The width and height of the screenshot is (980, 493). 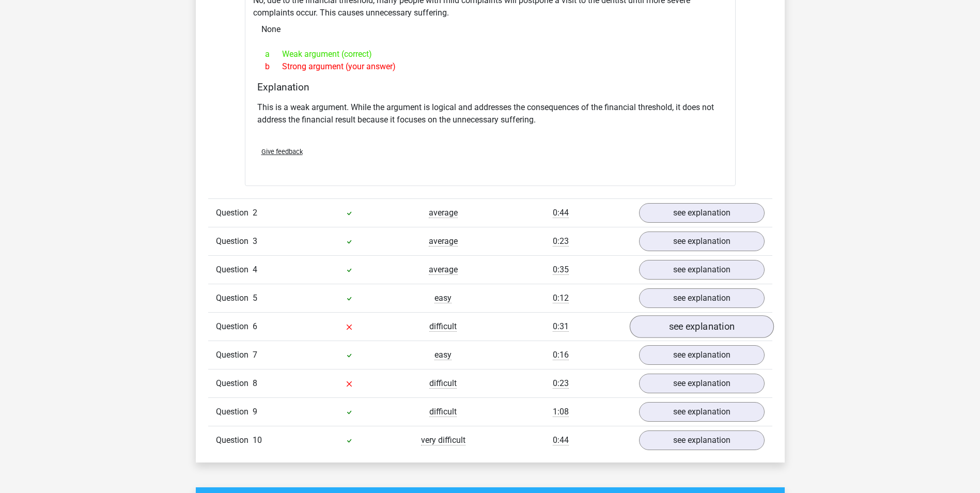 What do you see at coordinates (273, 67) in the screenshot?
I see `span: b` at bounding box center [273, 67].